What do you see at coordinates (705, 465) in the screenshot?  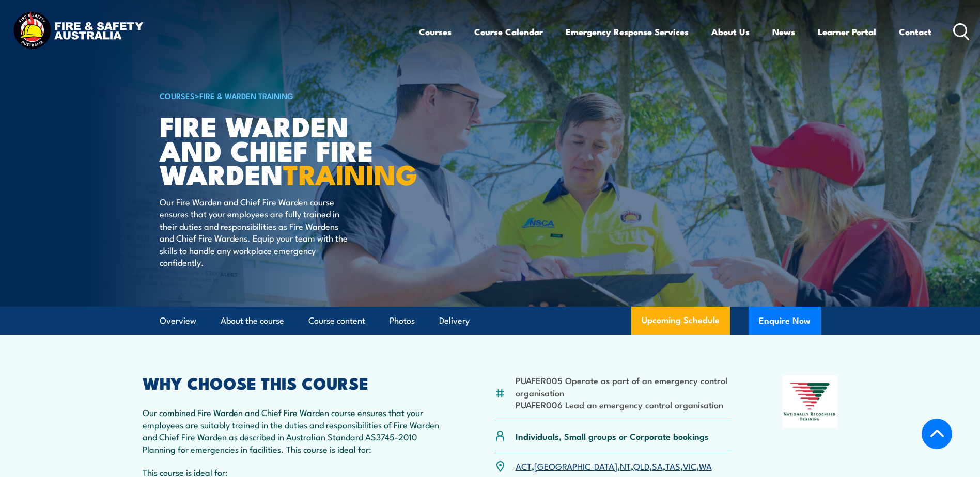 I see `a: WA` at bounding box center [705, 465].